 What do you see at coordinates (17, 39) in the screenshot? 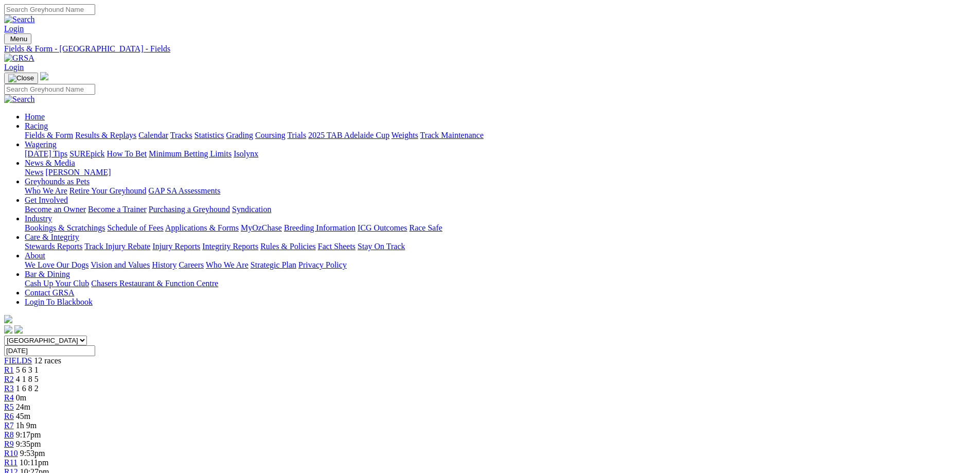
I see `button: Toggle navigation` at bounding box center [17, 39].